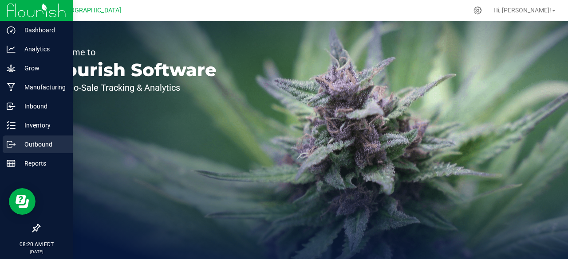 Image resolution: width=568 pixels, height=259 pixels. What do you see at coordinates (11, 87) in the screenshot?
I see `inline-svg: Manufacturing` at bounding box center [11, 87].